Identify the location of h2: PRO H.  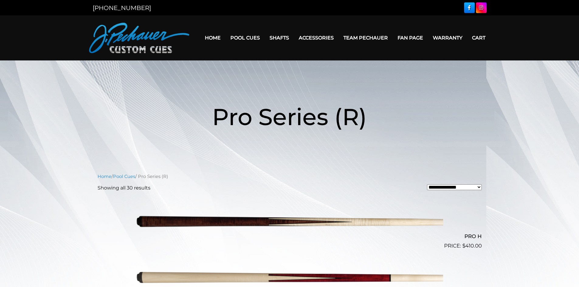
(290, 236).